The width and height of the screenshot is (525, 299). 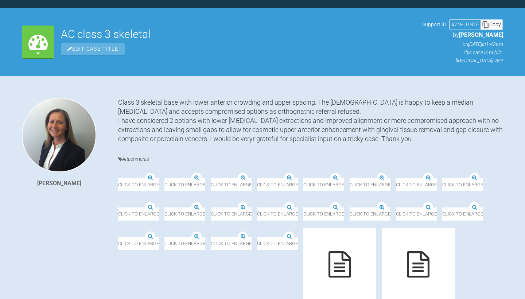 What do you see at coordinates (59, 135) in the screenshot?
I see `img: Jillian Clare` at bounding box center [59, 135].